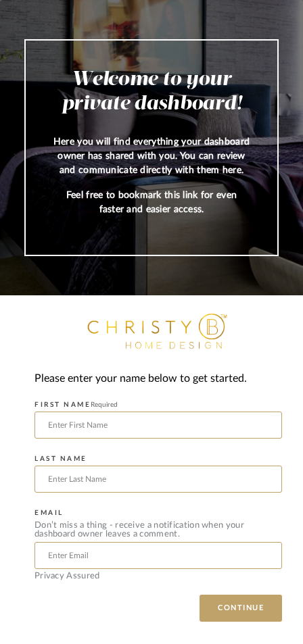  I want to click on span: Required, so click(104, 405).